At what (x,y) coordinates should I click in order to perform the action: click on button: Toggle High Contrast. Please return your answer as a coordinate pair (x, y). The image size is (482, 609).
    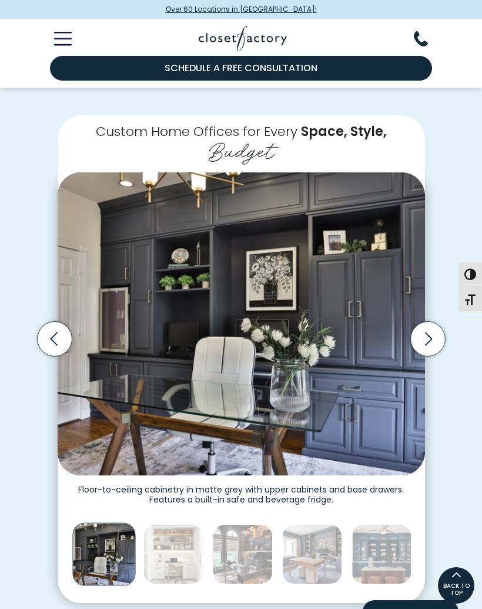
    Looking at the image, I should click on (471, 274).